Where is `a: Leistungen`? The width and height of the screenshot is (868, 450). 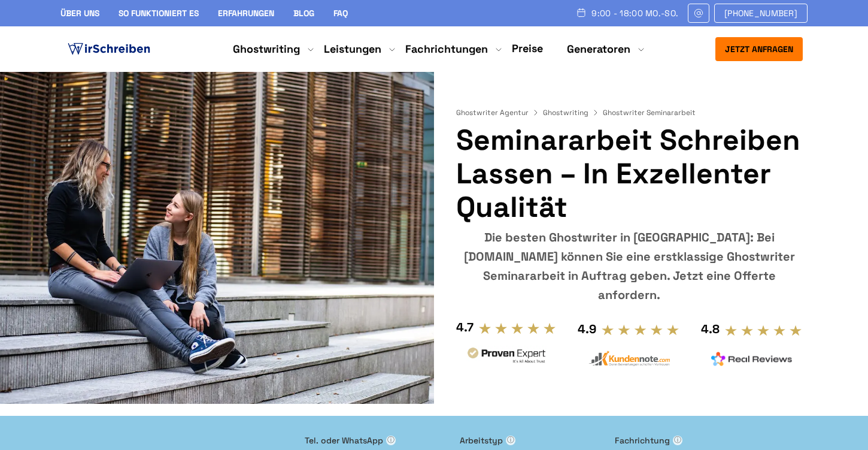 a: Leistungen is located at coordinates (352, 49).